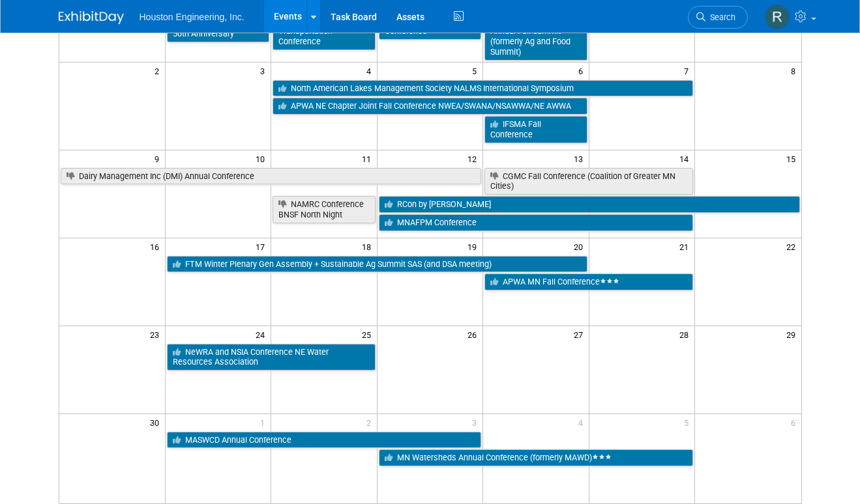 The image size is (860, 504). Describe the element at coordinates (580, 159) in the screenshot. I see `span: 13` at that location.